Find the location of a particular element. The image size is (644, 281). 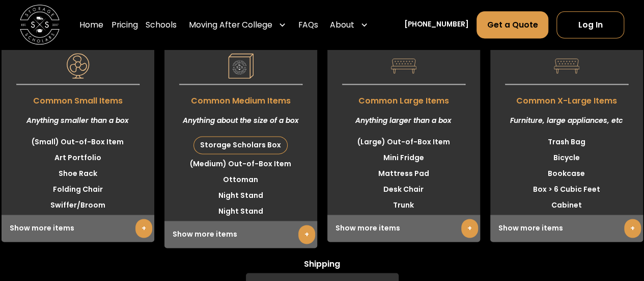

div: Anything about the size of a box is located at coordinates (241, 121).